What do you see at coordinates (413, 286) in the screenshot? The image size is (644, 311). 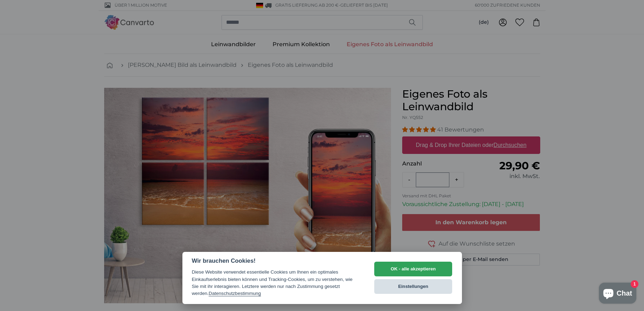 I see `button: Einstellungen` at bounding box center [413, 286].